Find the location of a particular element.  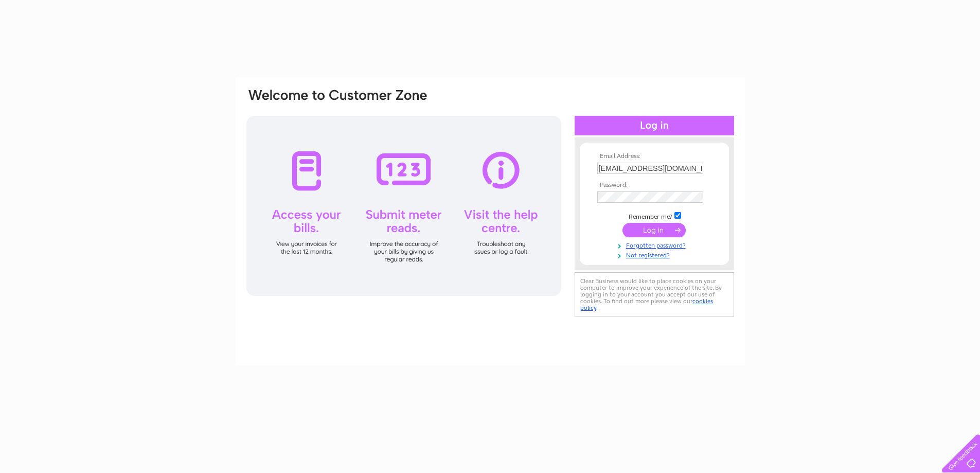

a: Not registered? is located at coordinates (655, 254).